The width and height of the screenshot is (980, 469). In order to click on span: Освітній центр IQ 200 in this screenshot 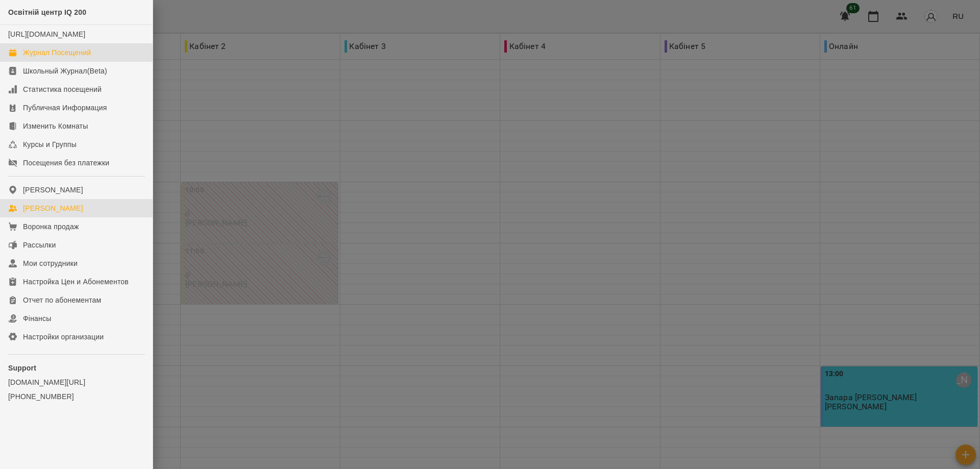, I will do `click(47, 12)`.